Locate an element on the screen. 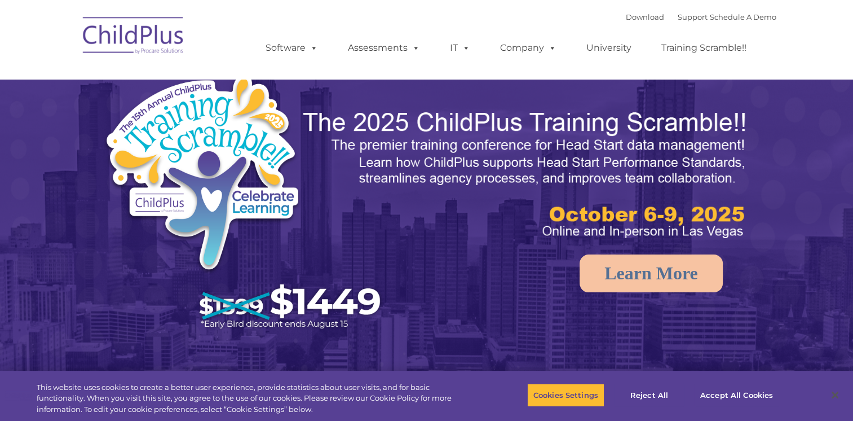 Image resolution: width=853 pixels, height=421 pixels. button: Accept All Cookies is located at coordinates (737, 395).